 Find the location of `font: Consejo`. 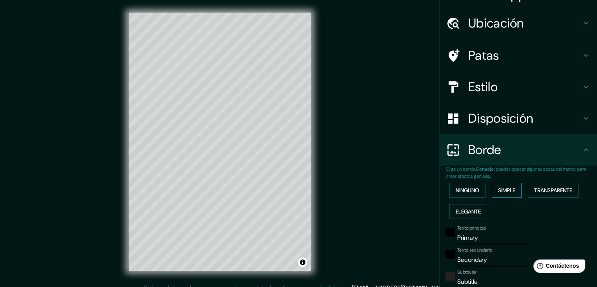

font: Consejo is located at coordinates (485, 169).